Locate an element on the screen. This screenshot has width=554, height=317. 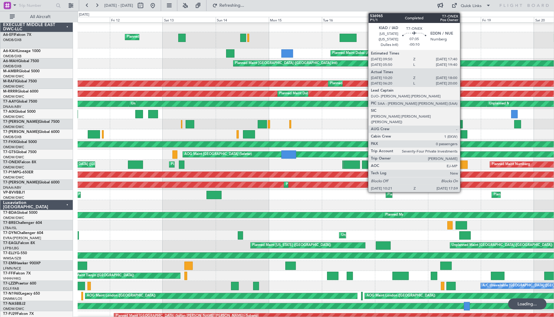
span: T7-N1960 is located at coordinates (12, 294).